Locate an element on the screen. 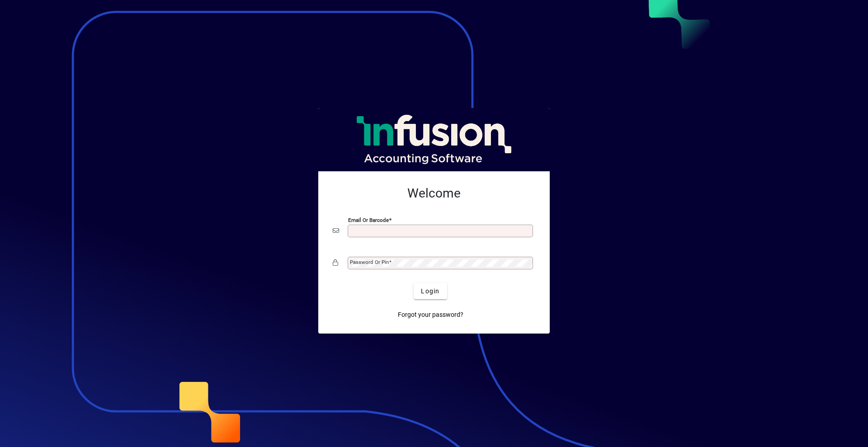 This screenshot has width=868, height=447. span: Login is located at coordinates (430, 291).